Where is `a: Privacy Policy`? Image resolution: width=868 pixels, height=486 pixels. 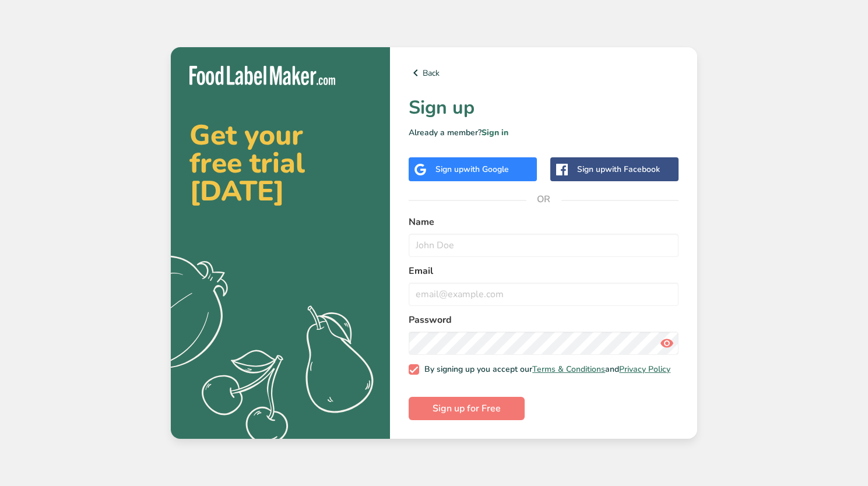 a: Privacy Policy is located at coordinates (645, 368).